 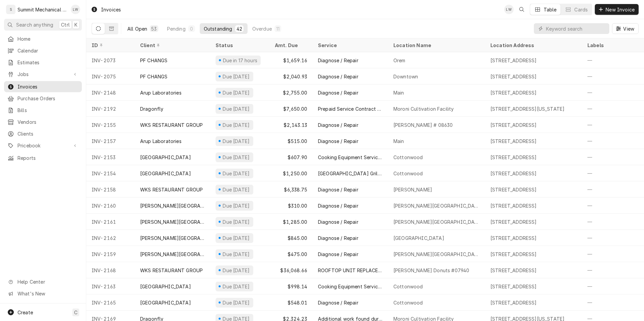 I want to click on div: 11, so click(x=278, y=29).